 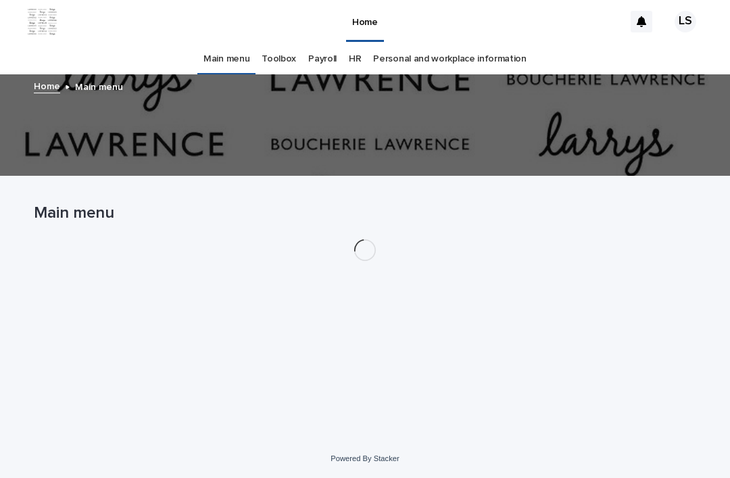 What do you see at coordinates (685, 22) in the screenshot?
I see `div: LS` at bounding box center [685, 22].